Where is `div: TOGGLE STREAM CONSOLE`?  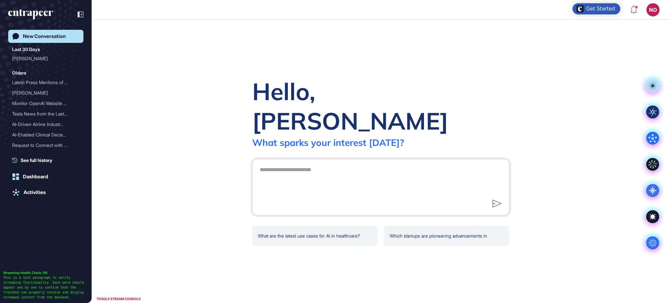 div: TOGGLE STREAM CONSOLE is located at coordinates (118, 299).